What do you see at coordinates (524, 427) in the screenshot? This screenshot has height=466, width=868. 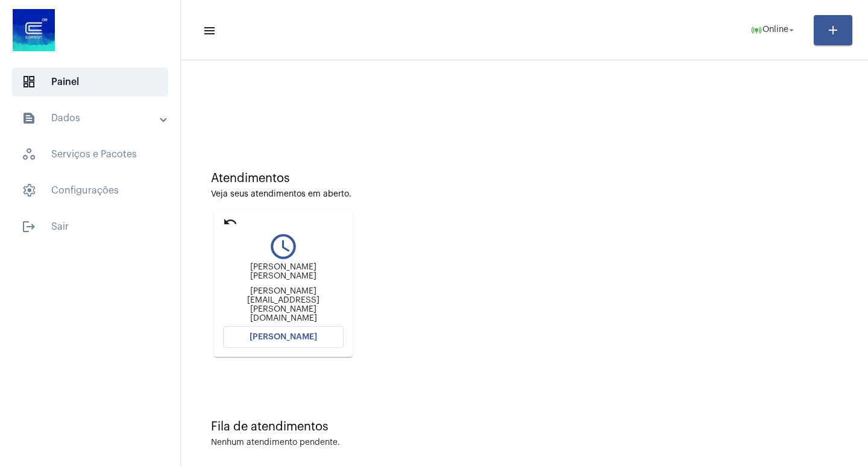 I see `div: Fila de atendimentos` at bounding box center [524, 427].